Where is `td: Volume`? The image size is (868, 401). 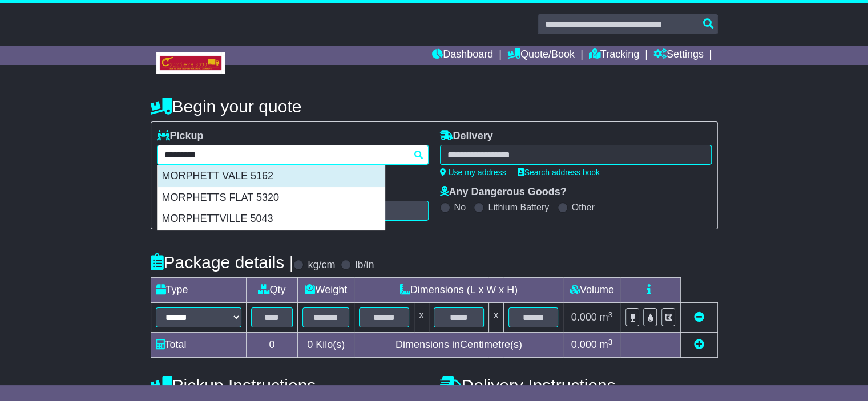
td: Volume is located at coordinates (591, 290).